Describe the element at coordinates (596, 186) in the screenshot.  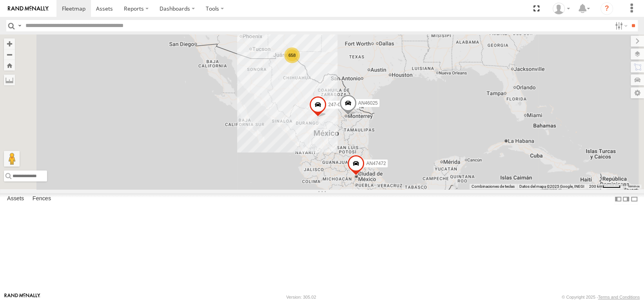
I see `span: 200 km` at that location.